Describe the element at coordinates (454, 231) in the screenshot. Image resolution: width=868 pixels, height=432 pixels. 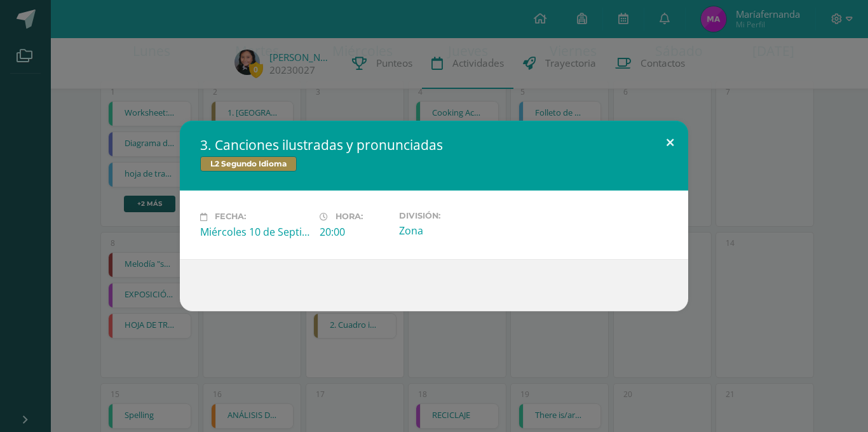
I see `div: Zona` at that location.